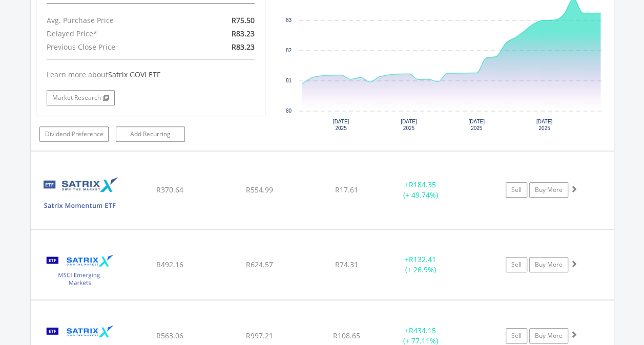  I want to click on div: Avg. Purchase Price, so click(113, 20).